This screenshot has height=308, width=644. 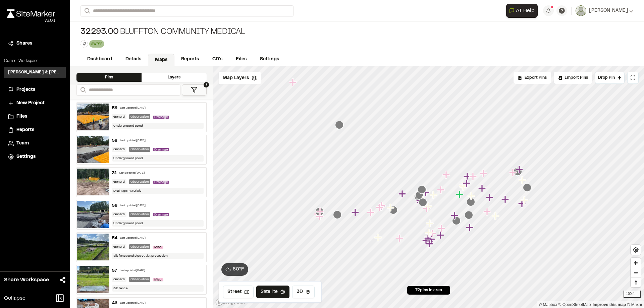 What do you see at coordinates (31, 13) in the screenshot?
I see `img: rebrand.png` at bounding box center [31, 13].